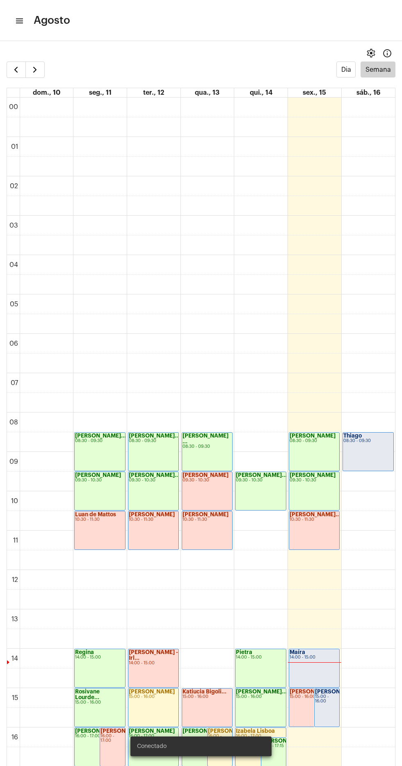 The width and height of the screenshot is (402, 766). Describe the element at coordinates (14, 147) in the screenshot. I see `div: 01` at that location.